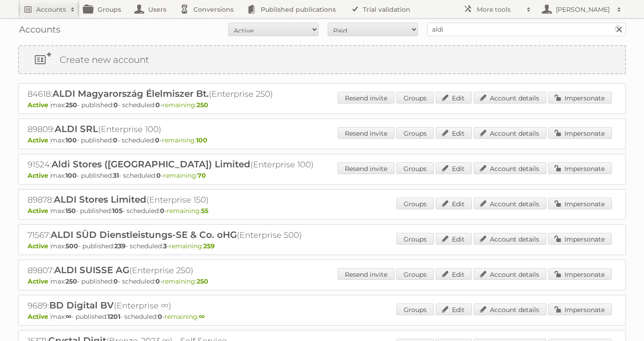 This screenshot has width=644, height=341. I want to click on span: ALDI SÜD Dienstleistungs-SE & Co. oHG, so click(144, 235).